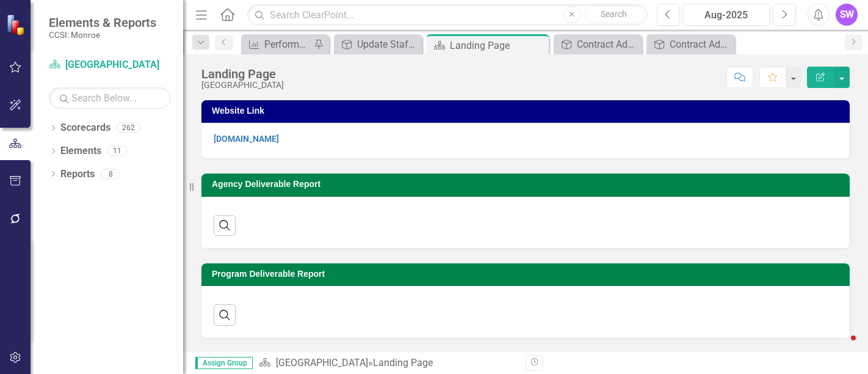 The width and height of the screenshot is (868, 374). I want to click on h3: Agency Deliverable Report, so click(528, 184).